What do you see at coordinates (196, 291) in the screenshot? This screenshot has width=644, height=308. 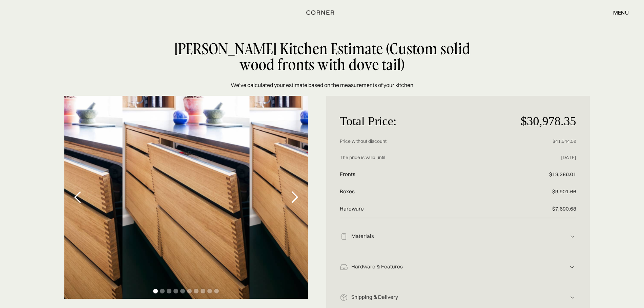 I see `div: Show slide 7 of 10` at bounding box center [196, 291].